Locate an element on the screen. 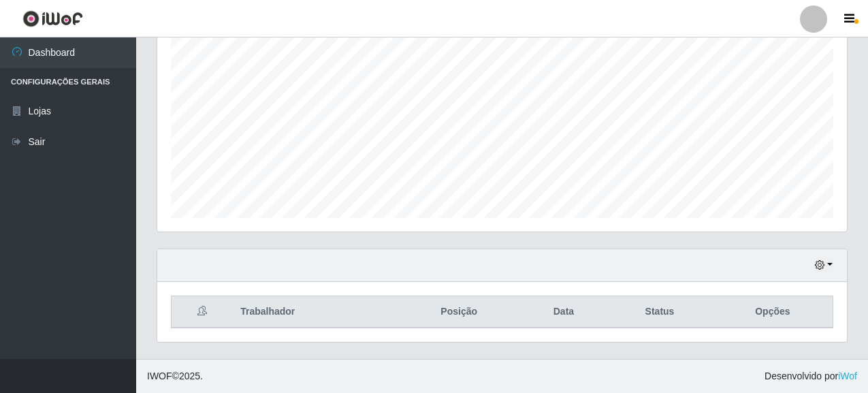  th: Data is located at coordinates (563, 312).